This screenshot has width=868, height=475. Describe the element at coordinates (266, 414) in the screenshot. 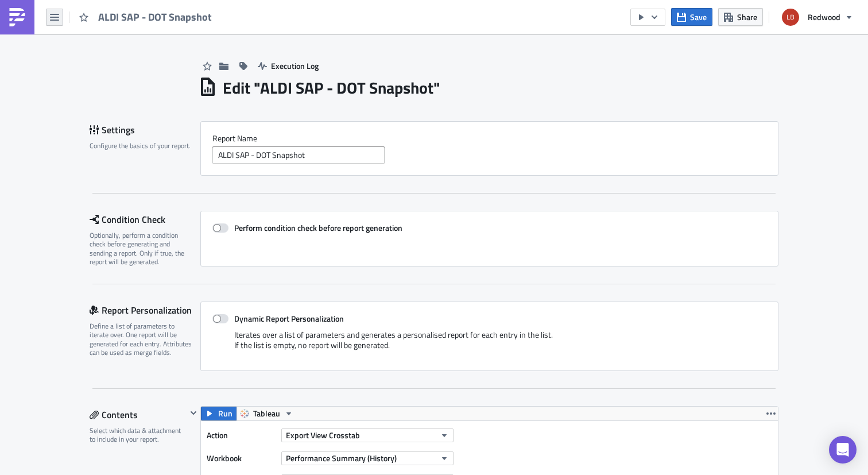

I see `button: Tableau` at that location.